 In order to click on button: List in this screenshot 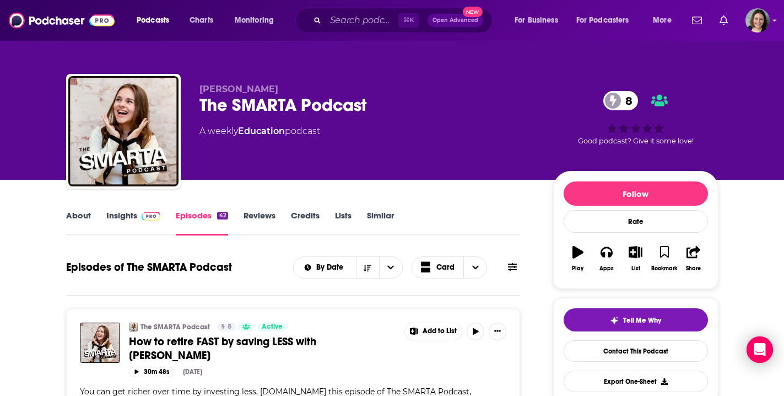, I will do `click(635, 258)`.